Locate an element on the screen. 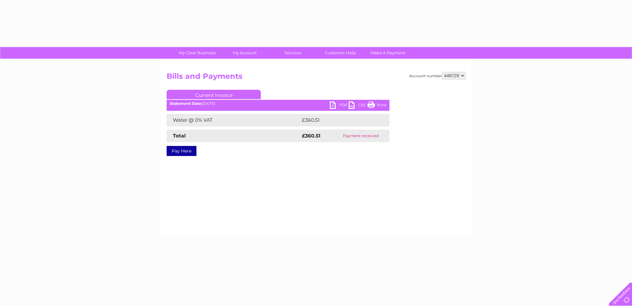 The height and width of the screenshot is (306, 632). strong: £360.51 is located at coordinates (311, 136).